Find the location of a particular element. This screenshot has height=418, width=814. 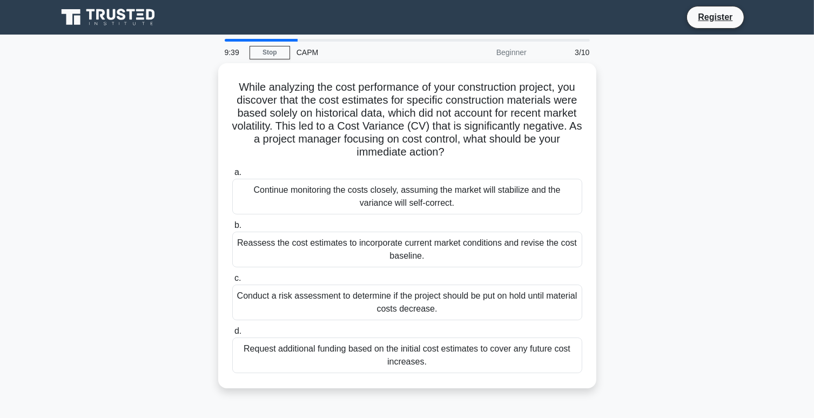

span: a. is located at coordinates (238, 172).